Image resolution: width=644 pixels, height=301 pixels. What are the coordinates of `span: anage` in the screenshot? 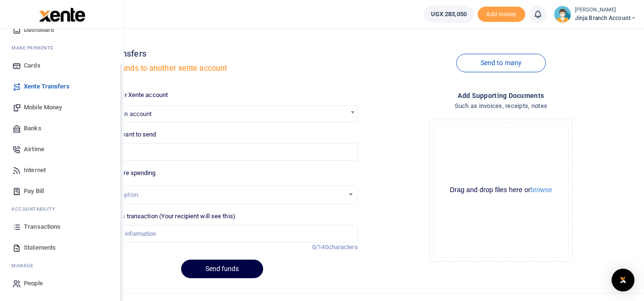 It's located at (25, 266).